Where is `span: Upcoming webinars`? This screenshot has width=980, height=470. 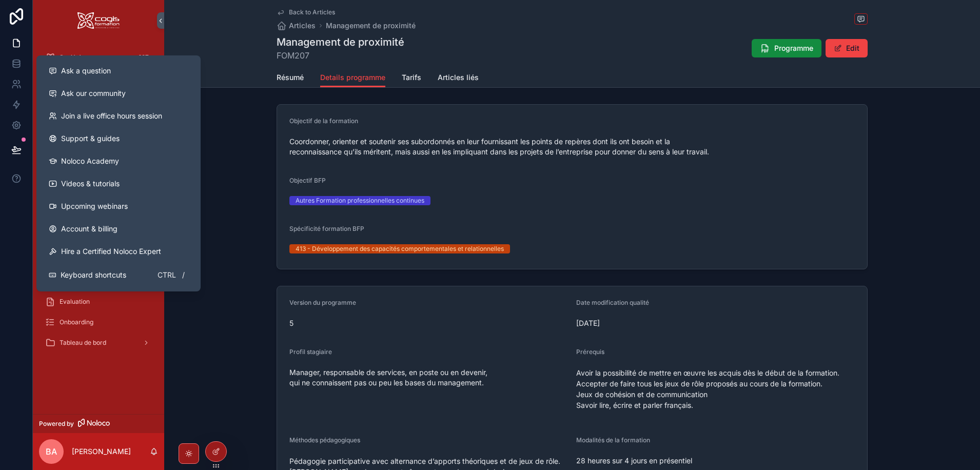 span: Upcoming webinars is located at coordinates (94, 206).